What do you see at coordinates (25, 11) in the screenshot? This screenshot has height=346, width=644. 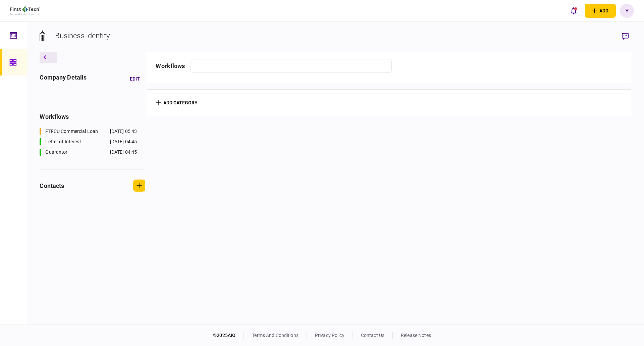 I see `img: client company logo` at bounding box center [25, 11].